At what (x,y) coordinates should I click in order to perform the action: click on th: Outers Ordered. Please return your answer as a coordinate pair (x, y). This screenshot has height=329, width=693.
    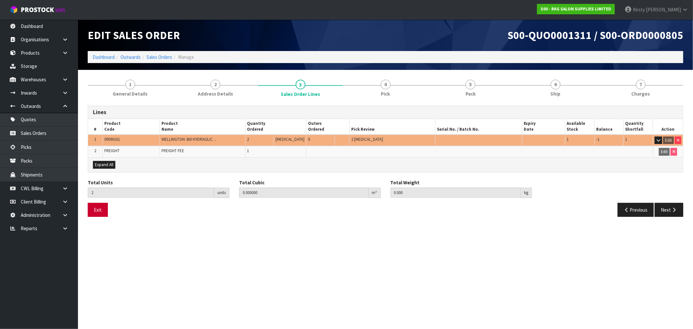
    Looking at the image, I should click on (327, 127).